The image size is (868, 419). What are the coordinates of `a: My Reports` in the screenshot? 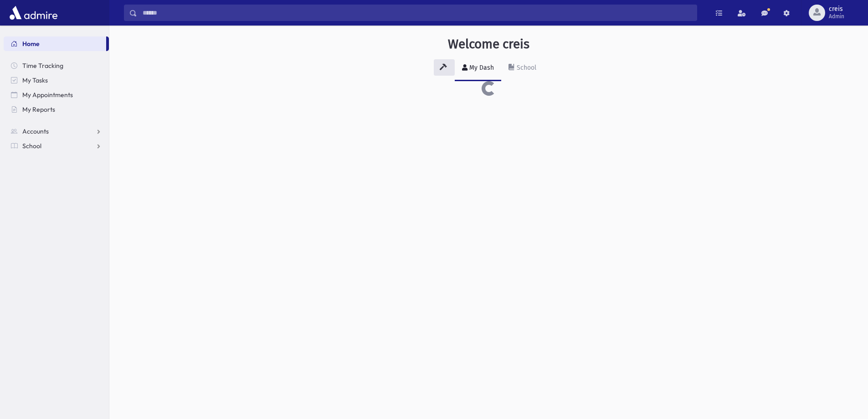 It's located at (56, 110).